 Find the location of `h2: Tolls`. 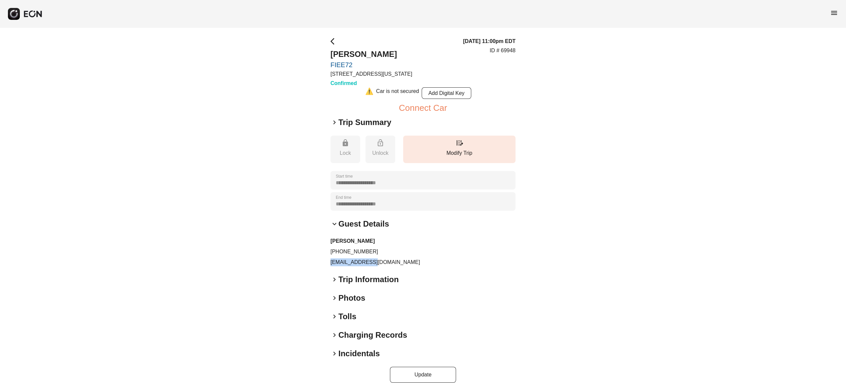

h2: Tolls is located at coordinates (347, 316).